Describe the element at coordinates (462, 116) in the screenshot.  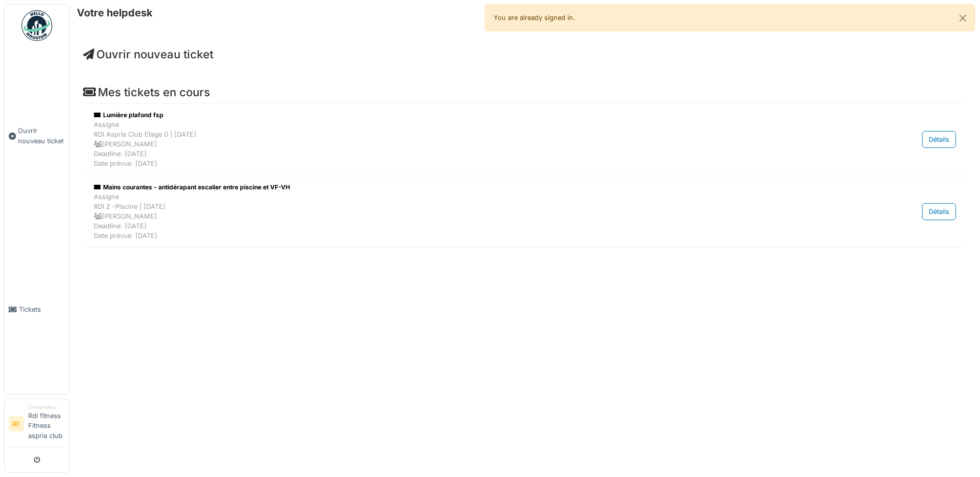
I see `div: Lumière plafond fsp` at that location.